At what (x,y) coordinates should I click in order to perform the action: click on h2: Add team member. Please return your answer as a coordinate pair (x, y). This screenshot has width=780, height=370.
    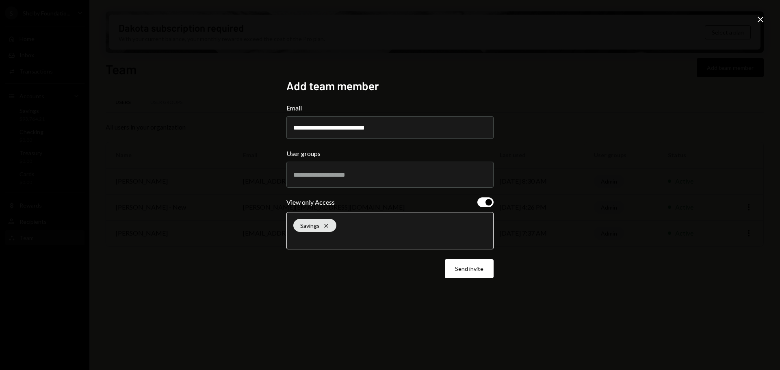
    Looking at the image, I should click on (390, 86).